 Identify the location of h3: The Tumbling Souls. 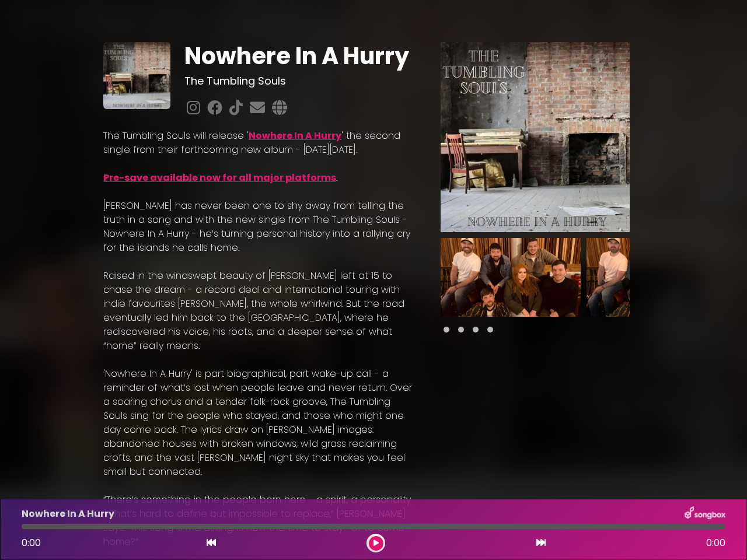
(299, 81).